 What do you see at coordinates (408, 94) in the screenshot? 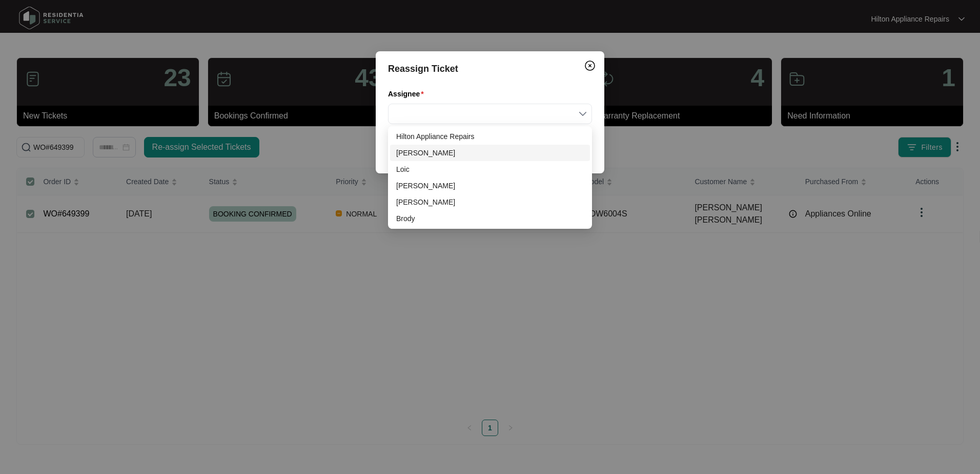
I see `label: Assignee` at bounding box center [408, 94].